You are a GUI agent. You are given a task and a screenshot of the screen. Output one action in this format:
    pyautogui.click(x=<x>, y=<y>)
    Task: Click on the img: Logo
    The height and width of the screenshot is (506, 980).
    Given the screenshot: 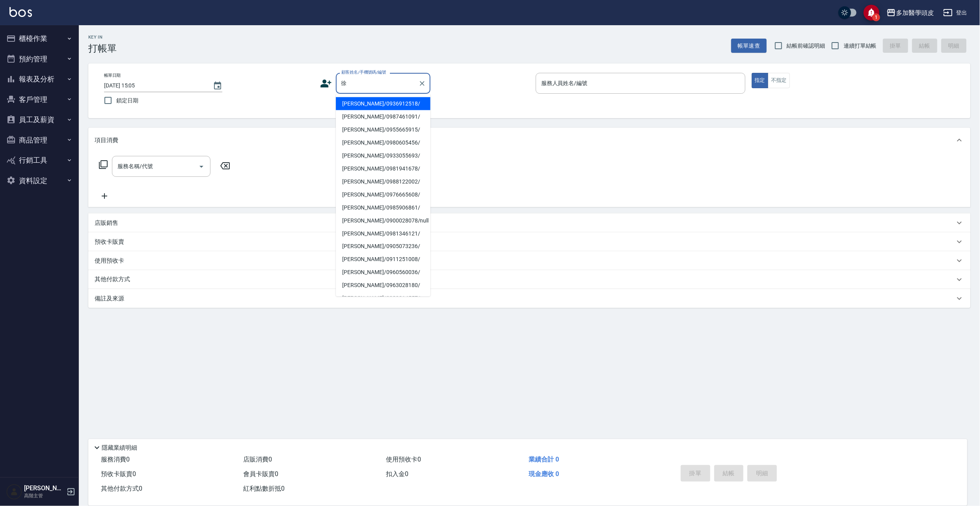 What is the action you would take?
    pyautogui.click(x=21, y=12)
    